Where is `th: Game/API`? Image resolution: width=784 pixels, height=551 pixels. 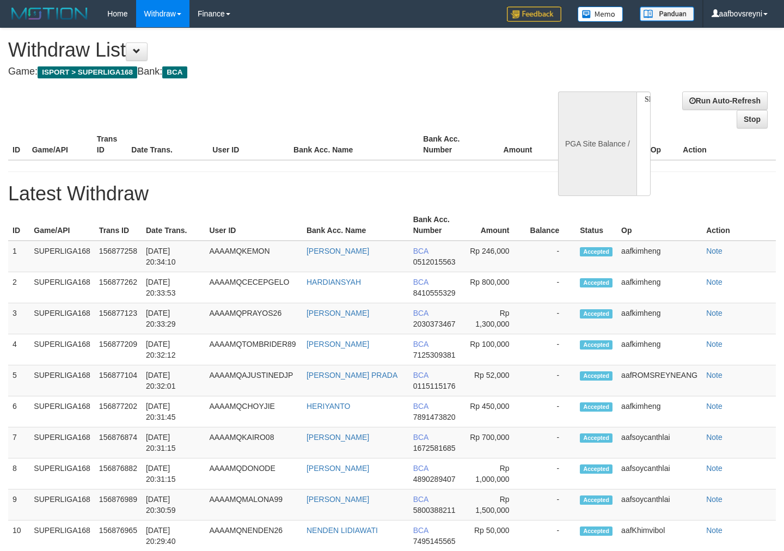 th: Game/API is located at coordinates (62, 225).